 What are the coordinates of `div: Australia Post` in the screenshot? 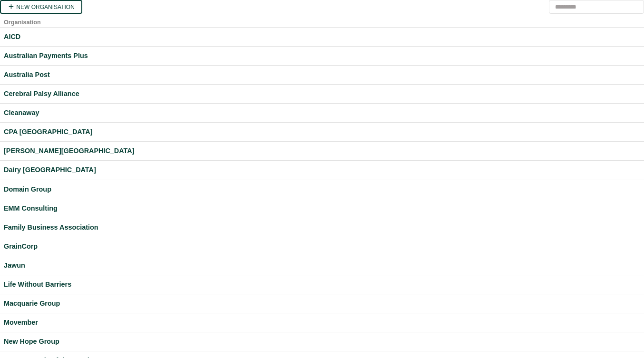 It's located at (322, 75).